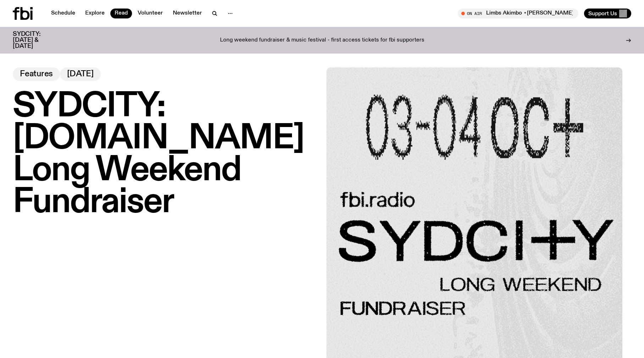  What do you see at coordinates (187, 13) in the screenshot?
I see `a: Newsletter` at bounding box center [187, 13].